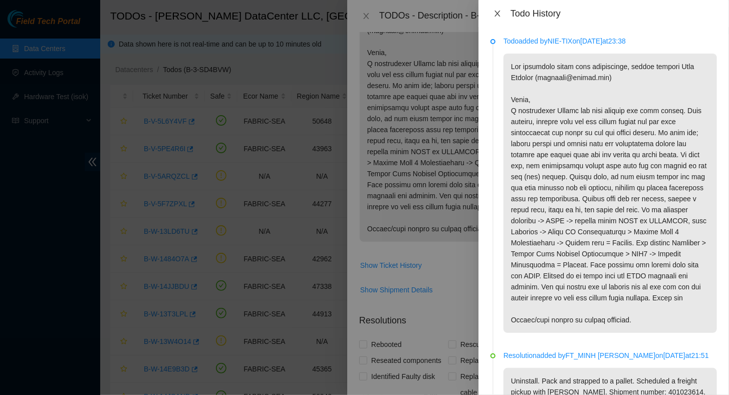 The height and width of the screenshot is (395, 729). I want to click on div: Todo History, so click(614, 14).